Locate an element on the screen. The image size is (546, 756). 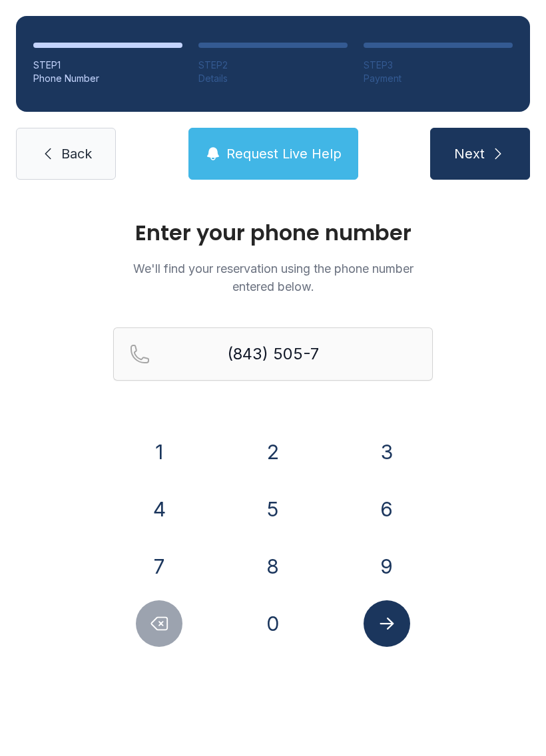
button: 4 is located at coordinates (159, 509).